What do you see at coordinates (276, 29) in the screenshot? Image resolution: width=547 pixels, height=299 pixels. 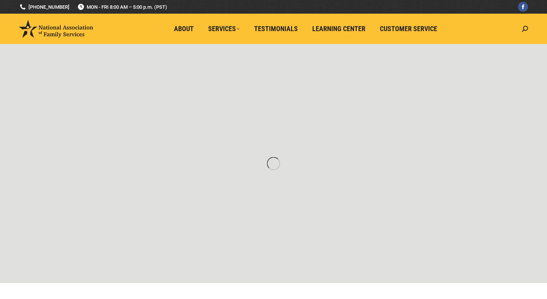 I see `span: Testimonials` at bounding box center [276, 29].